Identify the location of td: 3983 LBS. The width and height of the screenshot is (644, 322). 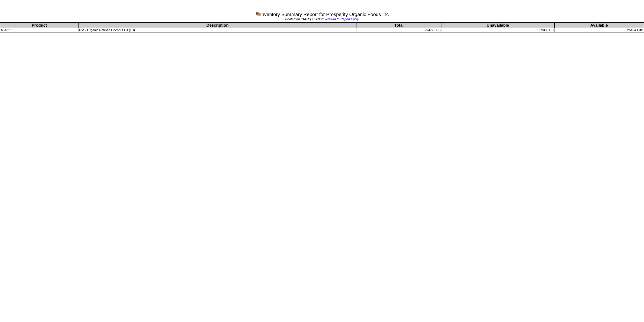
(498, 30).